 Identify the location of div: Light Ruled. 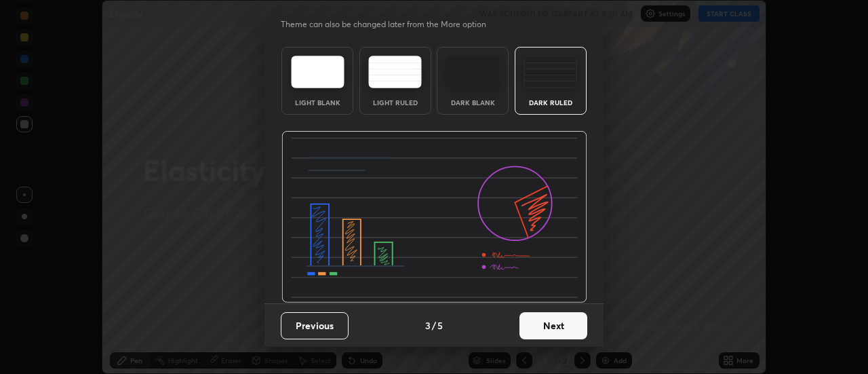
(395, 102).